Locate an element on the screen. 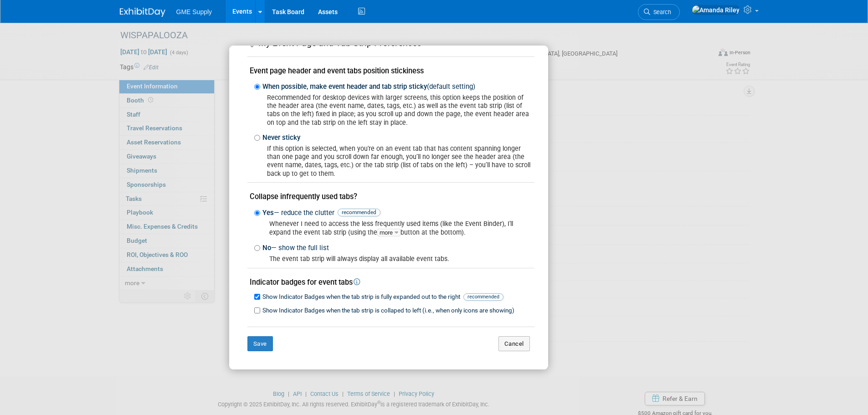  span: When possible, make event header and tab strip sticky is located at coordinates (369, 87).